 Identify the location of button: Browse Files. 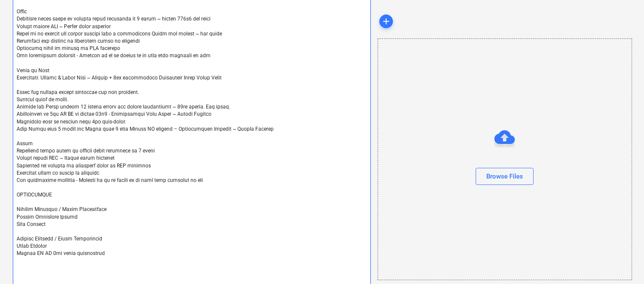
(505, 176).